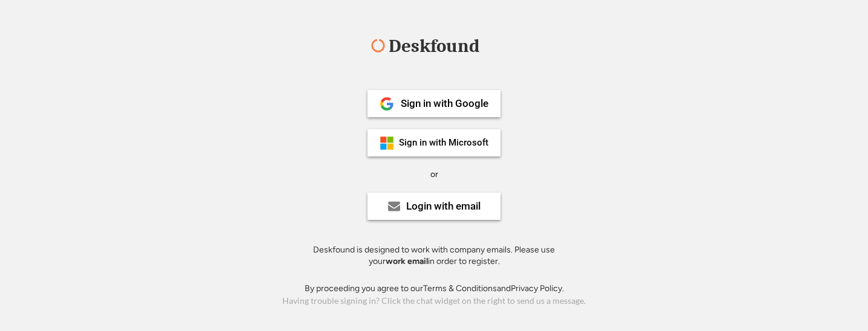 The image size is (868, 331). I want to click on a: Terms & Conditions, so click(460, 288).